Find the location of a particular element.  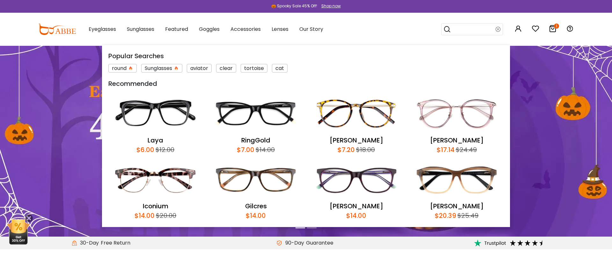

span: Eyeglasses is located at coordinates (102, 29).